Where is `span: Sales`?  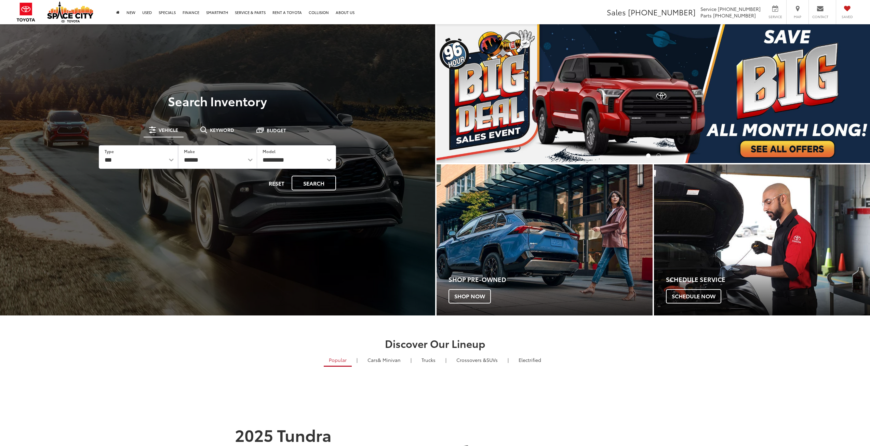 span: Sales is located at coordinates (617, 12).